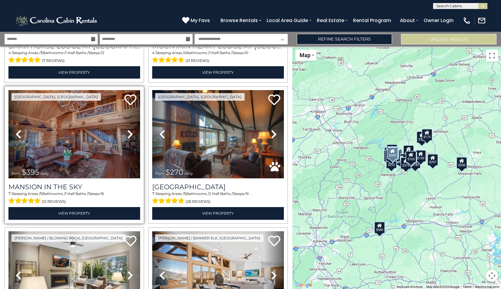 The image size is (501, 289). What do you see at coordinates (74, 187) in the screenshot?
I see `a: Mansion In The Sky` at bounding box center [74, 187].